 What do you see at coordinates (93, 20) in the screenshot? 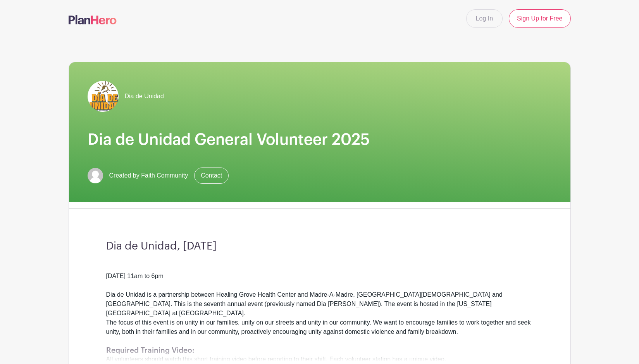
I see `img: logo-507f7623f17ff9eddc593b1ce0a138ce2505c220e1c5a4e2b4648c50719b7d32.svg` at bounding box center [93, 20].